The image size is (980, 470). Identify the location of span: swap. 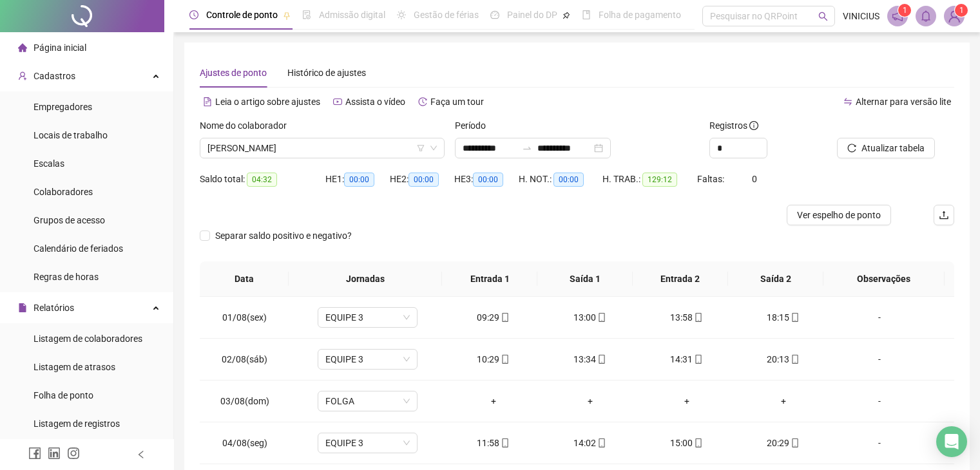
(848, 102).